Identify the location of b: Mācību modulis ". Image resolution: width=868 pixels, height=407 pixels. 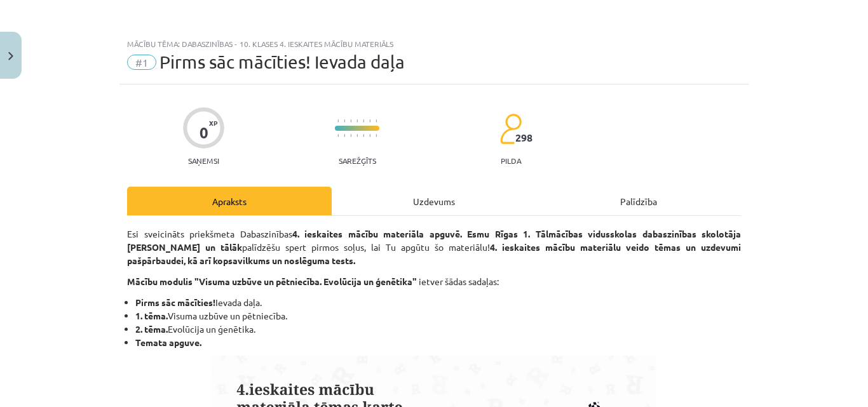
(163, 281).